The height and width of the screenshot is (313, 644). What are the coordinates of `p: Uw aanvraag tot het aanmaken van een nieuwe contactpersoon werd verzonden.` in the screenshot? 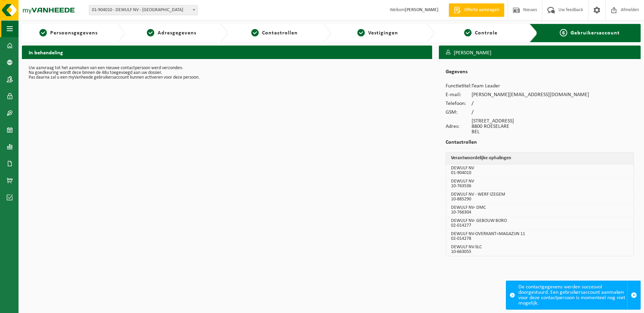 It's located at (227, 68).